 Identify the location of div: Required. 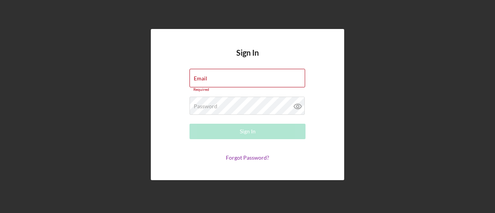
(248, 90).